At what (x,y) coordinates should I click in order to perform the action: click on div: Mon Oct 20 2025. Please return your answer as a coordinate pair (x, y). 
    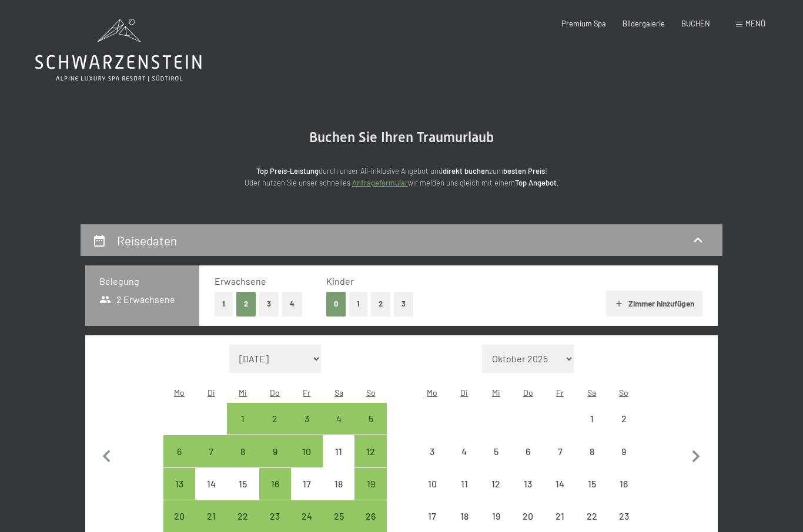
    Looking at the image, I should click on (179, 517).